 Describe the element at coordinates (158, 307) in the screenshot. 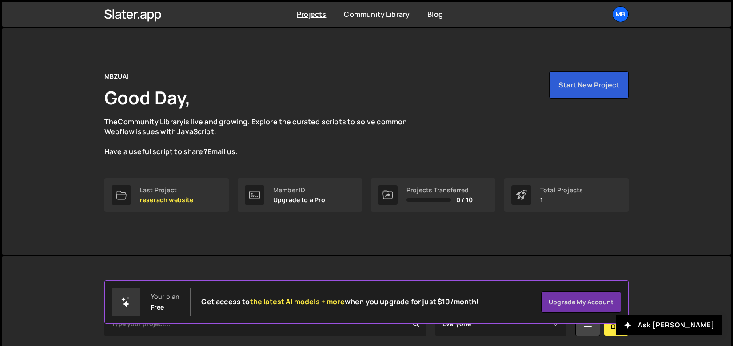

I see `div: Free` at that location.